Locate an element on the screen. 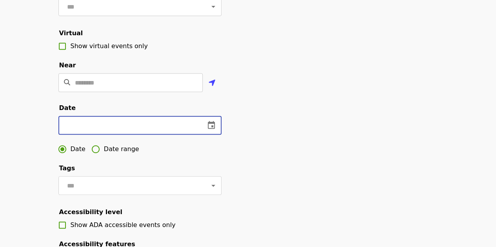  span: Date range is located at coordinates (121, 149).